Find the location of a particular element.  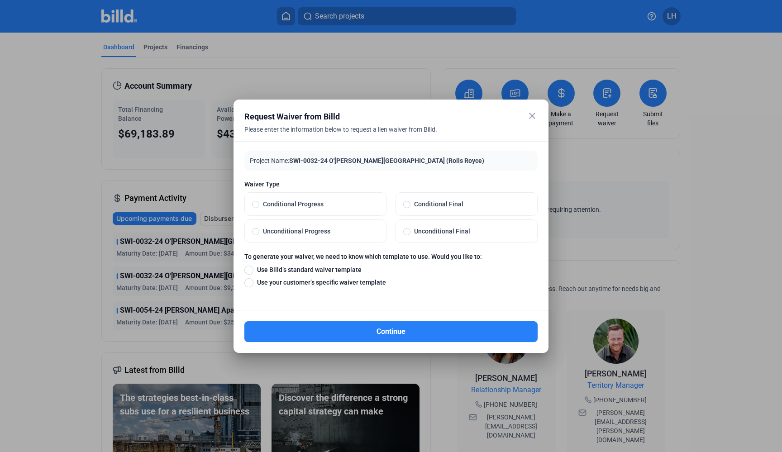

span: Conditional Final is located at coordinates (470, 204).